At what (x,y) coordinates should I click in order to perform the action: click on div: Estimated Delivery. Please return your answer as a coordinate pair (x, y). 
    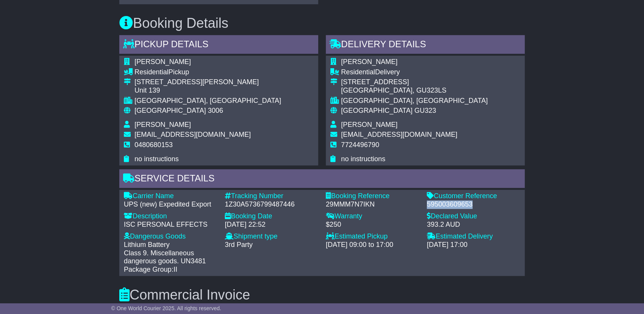
    Looking at the image, I should click on (473, 237).